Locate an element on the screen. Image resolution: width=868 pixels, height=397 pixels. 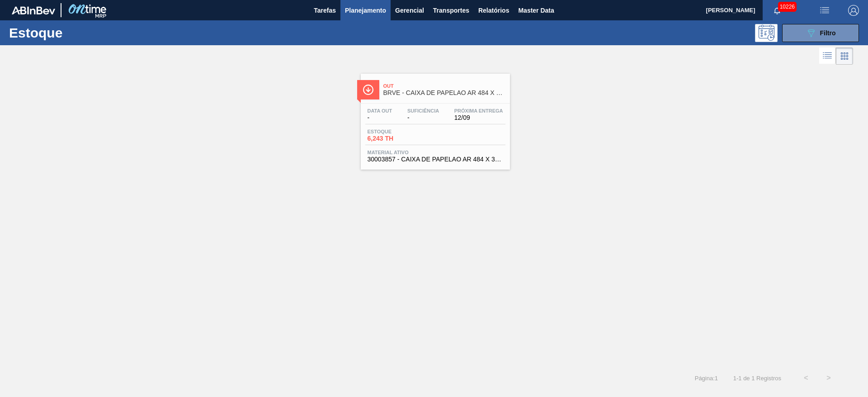
img: TNhmsLtSVTkK8tSr43FrP2fwEKptu5GPRR3wAAAABJRU5ErkJggg== is located at coordinates (34, 10).